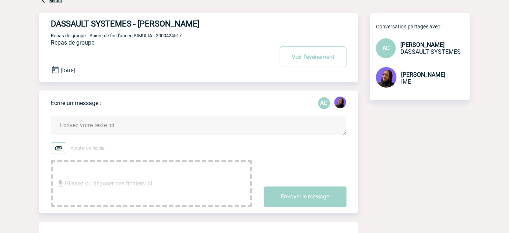 The image size is (509, 233). What do you see at coordinates (431, 52) in the screenshot?
I see `span: DASSAULT SYSTEMES` at bounding box center [431, 52].